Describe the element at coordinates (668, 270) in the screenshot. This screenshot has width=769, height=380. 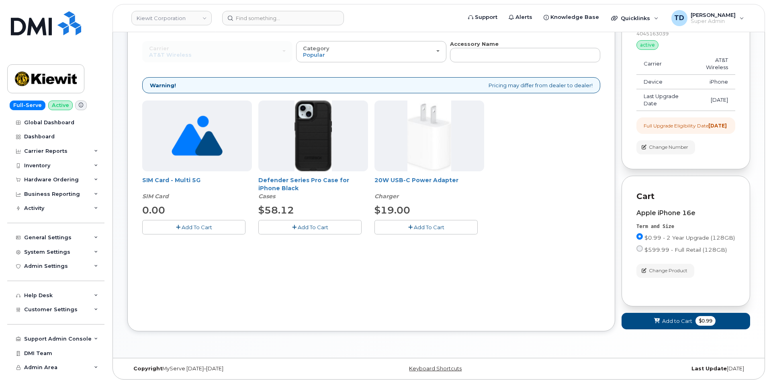
I see `span: Change Product` at that location.